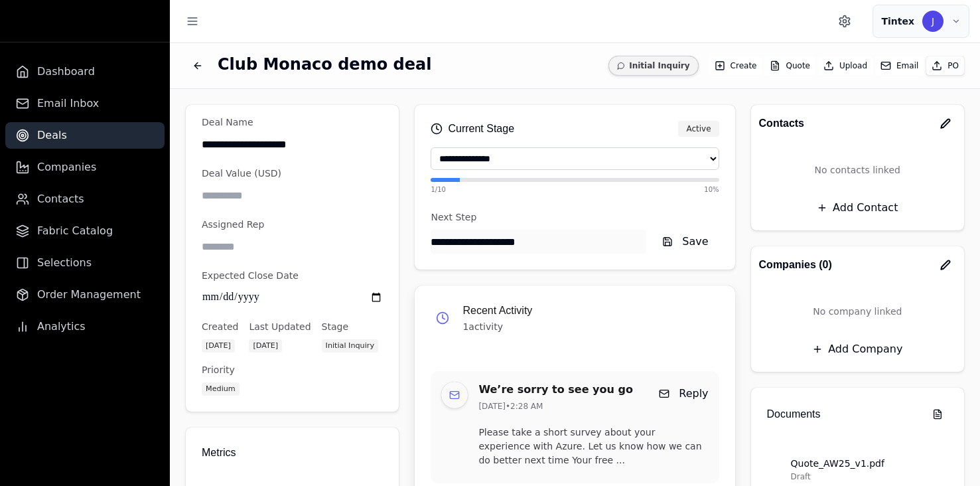 The image size is (980, 486). Describe the element at coordinates (497, 310) in the screenshot. I see `h2: Recent Activity` at that location.